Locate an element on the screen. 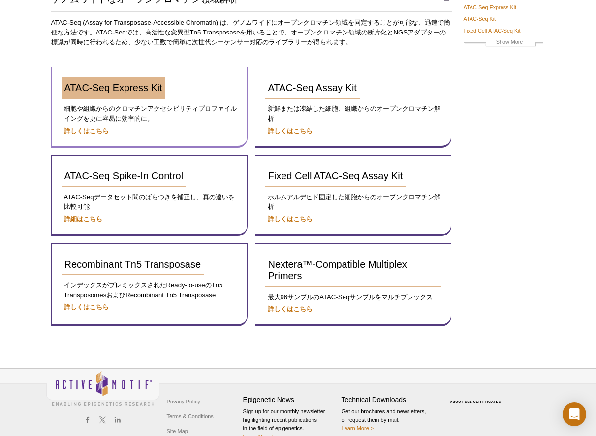  a: ATAC-Seq Assay Kit is located at coordinates (313, 88).